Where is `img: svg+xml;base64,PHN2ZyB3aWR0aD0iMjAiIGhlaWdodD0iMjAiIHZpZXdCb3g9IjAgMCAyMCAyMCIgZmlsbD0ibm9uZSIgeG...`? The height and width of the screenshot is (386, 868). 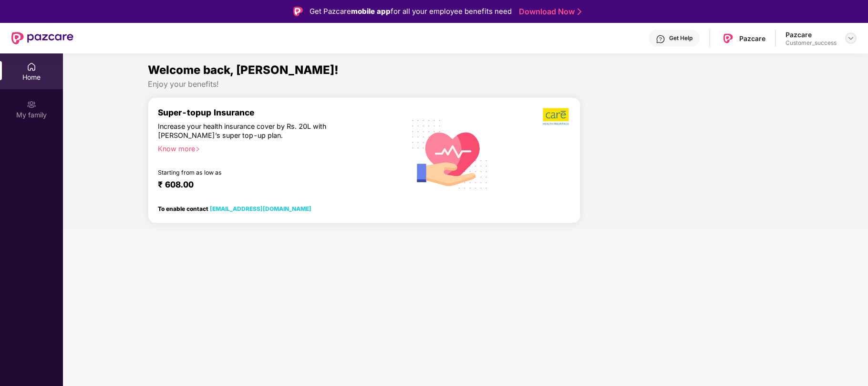
img: svg+xml;base64,PHN2ZyB3aWR0aD0iMjAiIGhlaWdodD0iMjAiIHZpZXdCb3g9IjAgMCAyMCAyMCIgZmlsbD0ibm9uZSIgeG... is located at coordinates (31, 105).